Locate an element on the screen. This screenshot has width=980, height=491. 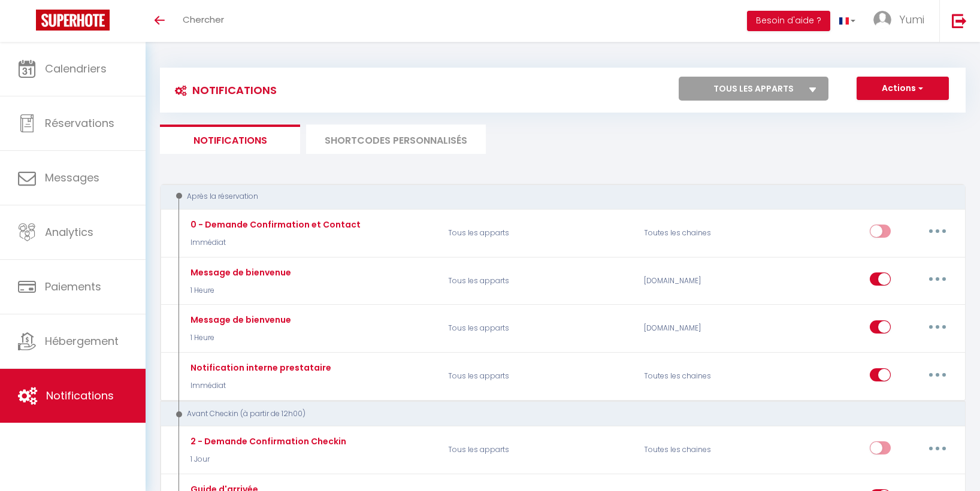
div: 2 - Demande Confirmation Checkin is located at coordinates (267, 441).